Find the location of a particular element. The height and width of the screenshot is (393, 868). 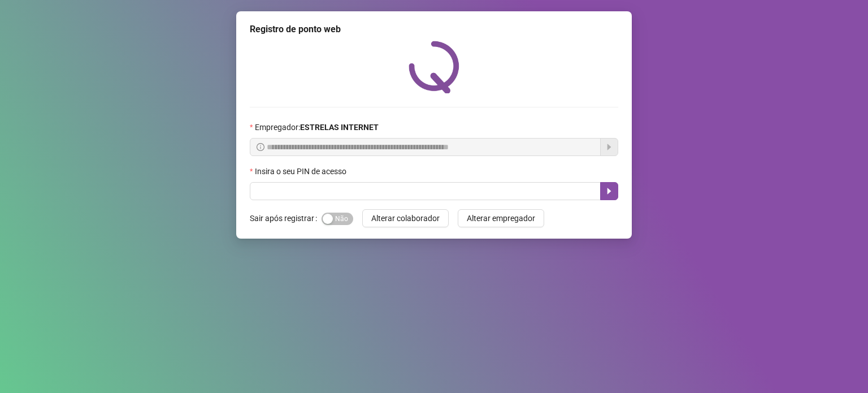

label: Sair após registrar is located at coordinates (285, 218).